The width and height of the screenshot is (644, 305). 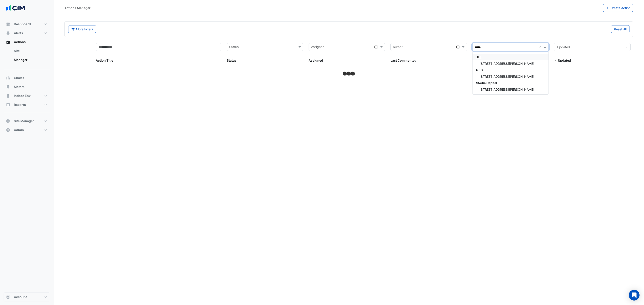 What do you see at coordinates (27, 105) in the screenshot?
I see `button: Reports` at bounding box center [27, 105].